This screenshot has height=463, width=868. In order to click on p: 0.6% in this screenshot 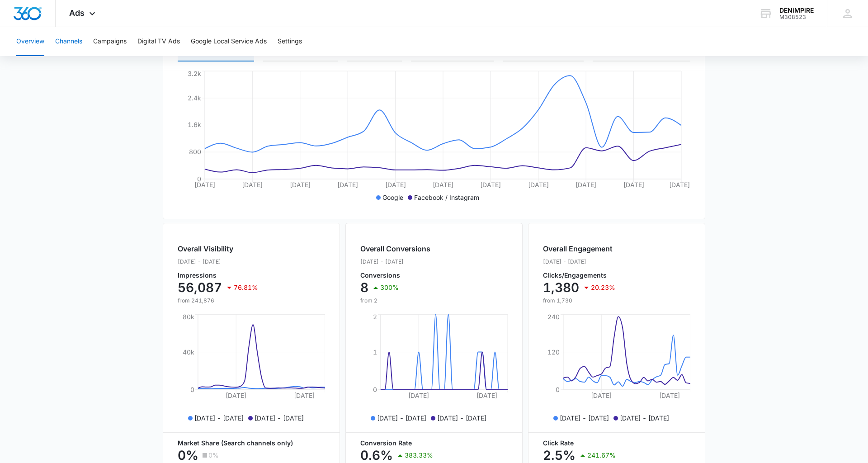, I will do `click(376, 455)`.